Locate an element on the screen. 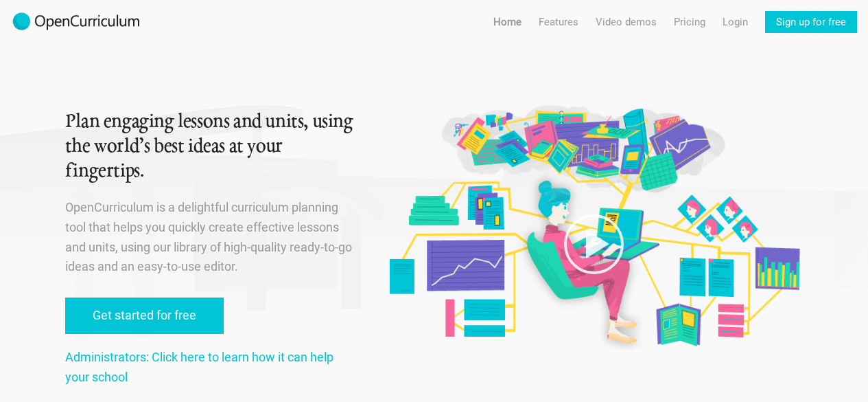 Image resolution: width=868 pixels, height=402 pixels. p: OpenCurriculum is a delightful curriculum planning tool that helps you quickly create effective l... is located at coordinates (210, 237).